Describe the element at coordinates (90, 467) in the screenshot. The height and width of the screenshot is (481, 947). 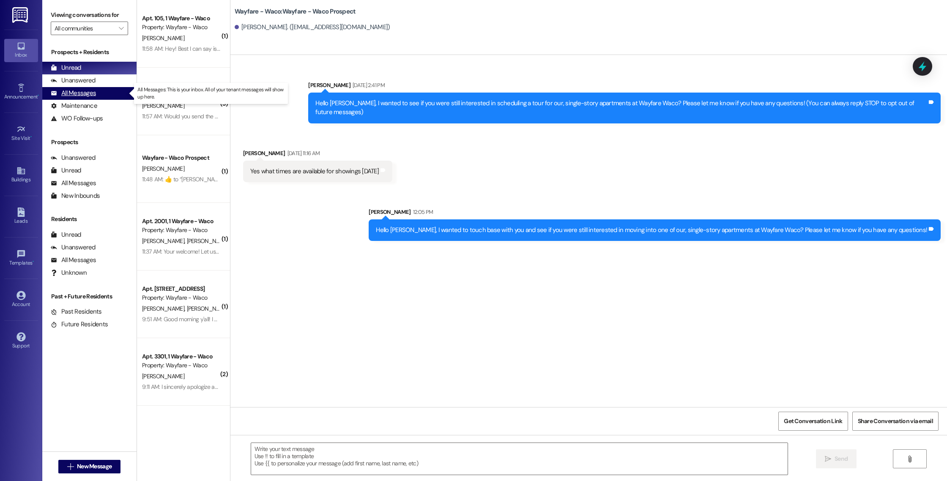
I see `button: New Message` at that location.